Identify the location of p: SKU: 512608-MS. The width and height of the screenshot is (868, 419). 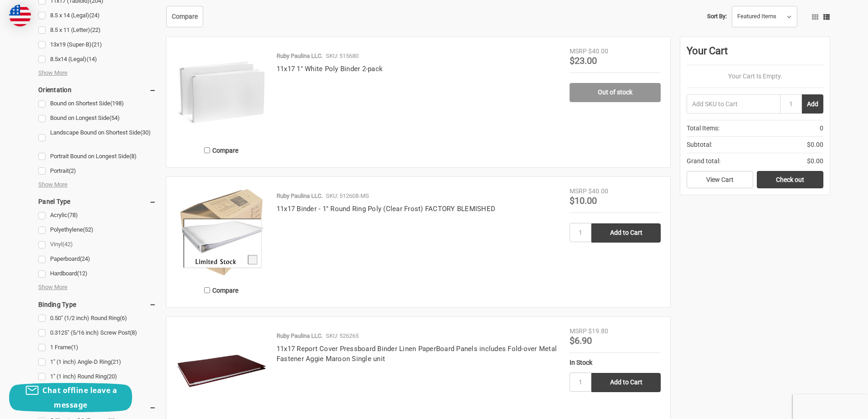
(347, 196).